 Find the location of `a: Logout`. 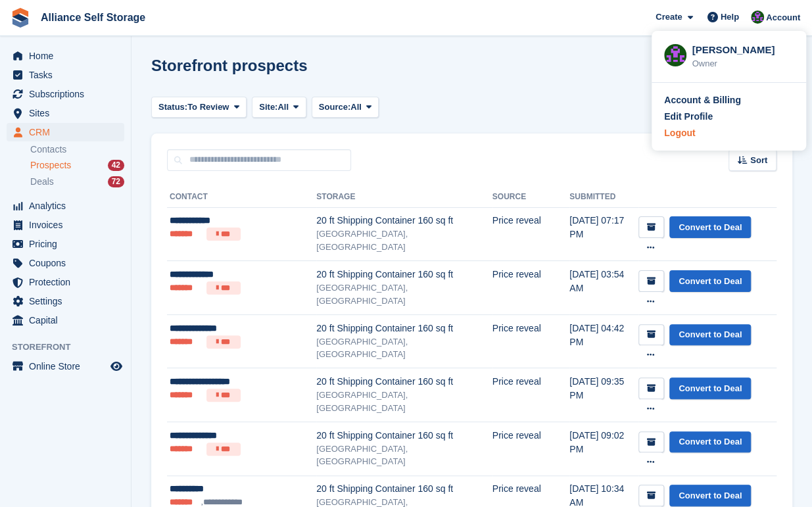

a: Logout is located at coordinates (729, 133).